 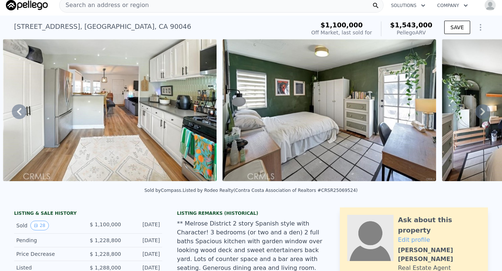 I want to click on div: Price Decrease, so click(x=49, y=254).